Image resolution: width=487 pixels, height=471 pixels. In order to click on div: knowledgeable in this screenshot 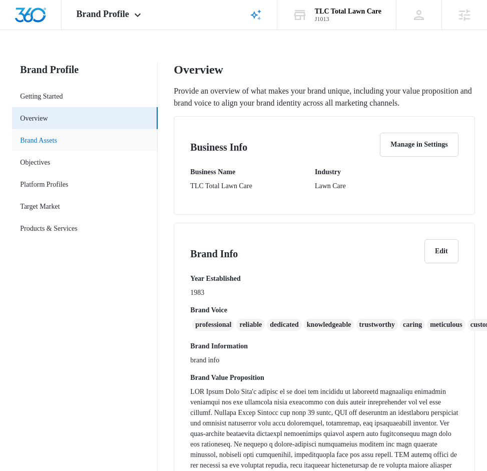, I will do `click(329, 325)`.